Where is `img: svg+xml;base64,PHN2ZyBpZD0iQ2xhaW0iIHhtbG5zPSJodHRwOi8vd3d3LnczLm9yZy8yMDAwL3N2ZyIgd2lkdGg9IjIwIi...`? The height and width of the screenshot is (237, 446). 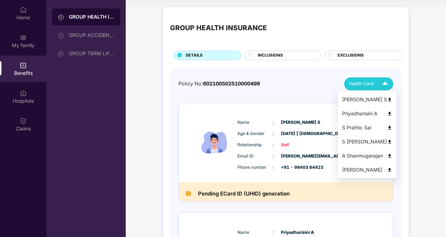
img: svg+xml;base64,PHN2ZyBpZD0iQ2xhaW0iIHhtbG5zPSJodHRwOi8vd3d3LnczLm9yZy8yMDAwL3N2ZyIgd2lkdGg9IjIwIi... is located at coordinates (23, 121).